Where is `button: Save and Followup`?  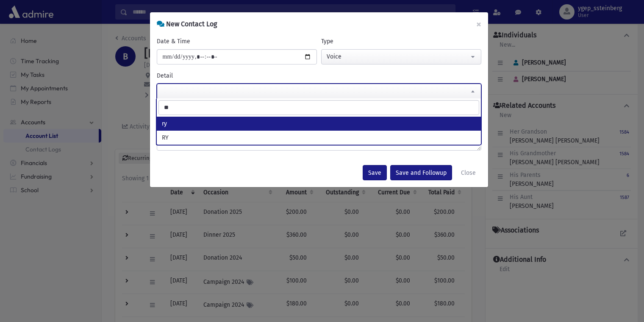
button: Save and Followup is located at coordinates (421, 173).